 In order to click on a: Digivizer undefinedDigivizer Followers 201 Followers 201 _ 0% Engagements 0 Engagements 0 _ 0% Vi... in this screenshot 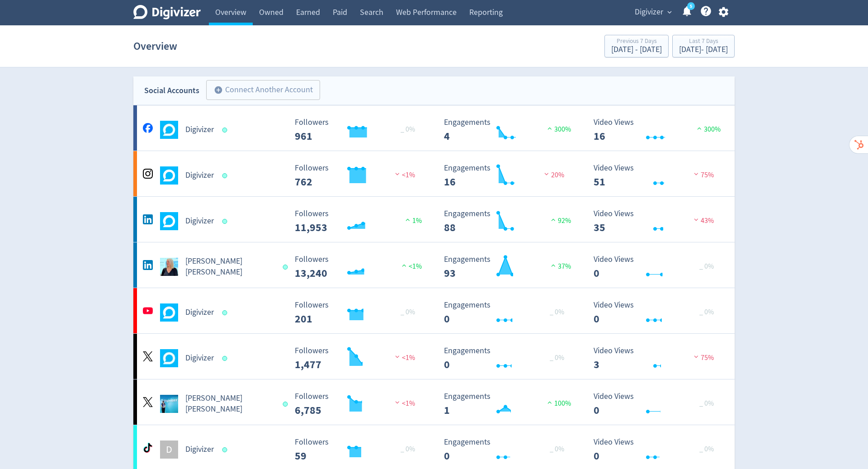, I will do `click(434, 310)`.